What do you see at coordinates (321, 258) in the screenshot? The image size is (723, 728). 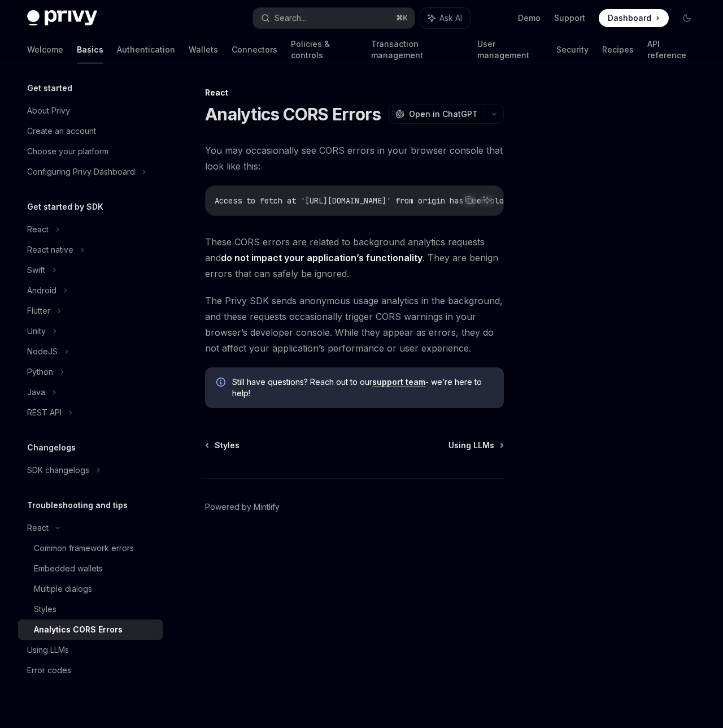 I see `strong: do not impact your application’s functionality` at bounding box center [321, 258].